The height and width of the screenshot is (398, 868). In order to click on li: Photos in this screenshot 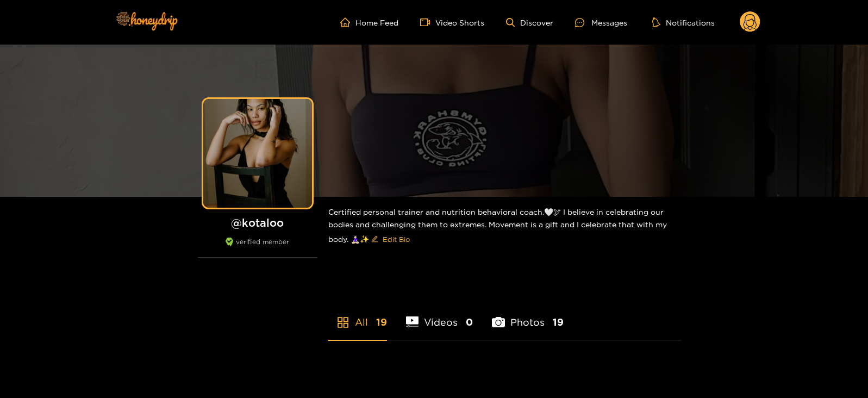, I will do `click(528, 316)`.